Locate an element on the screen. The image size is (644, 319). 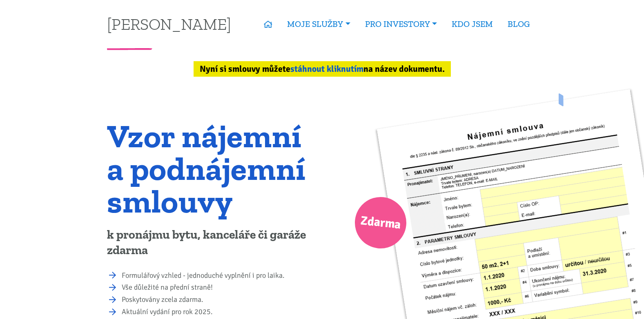
li: Vše důležité na přední straně! is located at coordinates (219, 288).